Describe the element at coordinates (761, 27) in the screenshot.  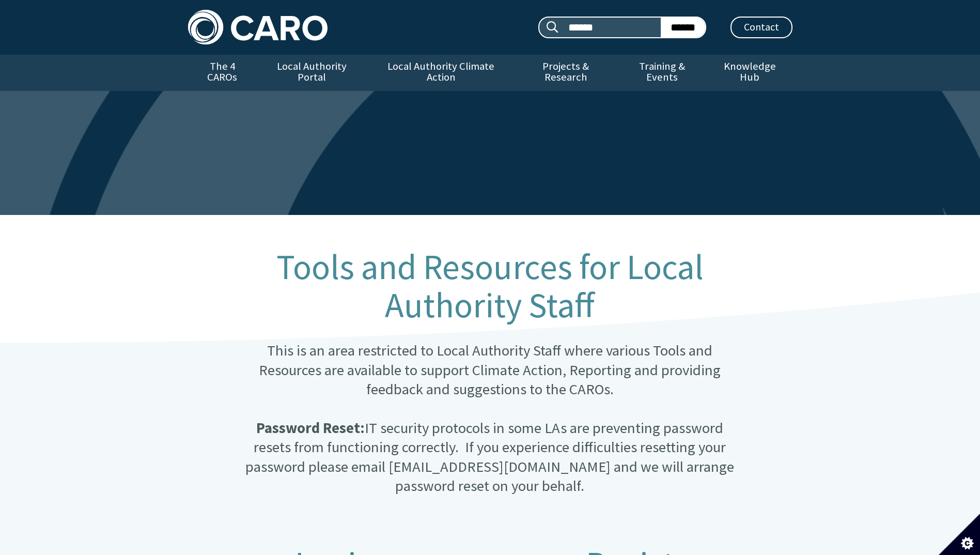
I see `a: Contact` at that location.